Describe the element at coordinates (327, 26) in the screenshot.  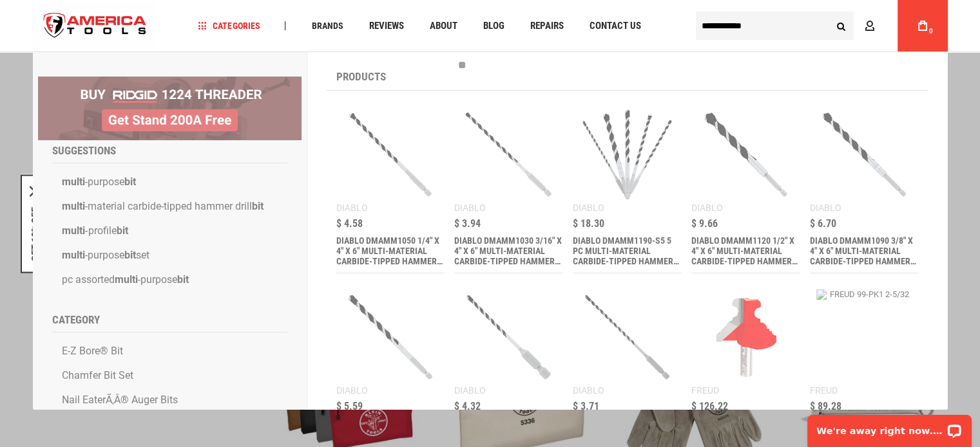
I see `span: Brands` at that location.